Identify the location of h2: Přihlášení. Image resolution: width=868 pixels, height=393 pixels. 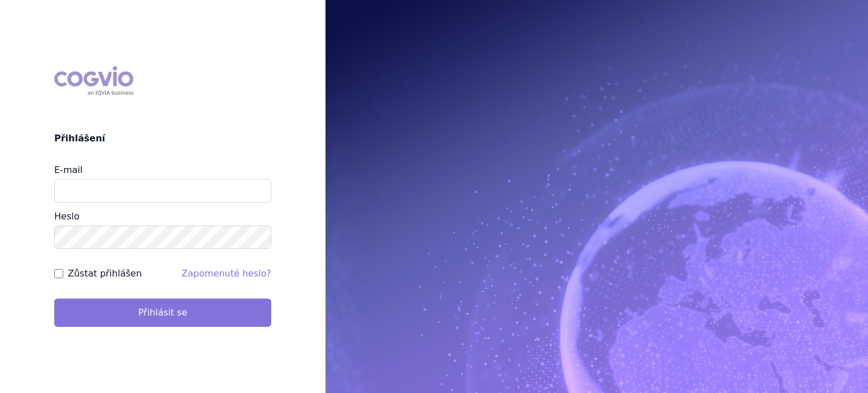
(163, 139).